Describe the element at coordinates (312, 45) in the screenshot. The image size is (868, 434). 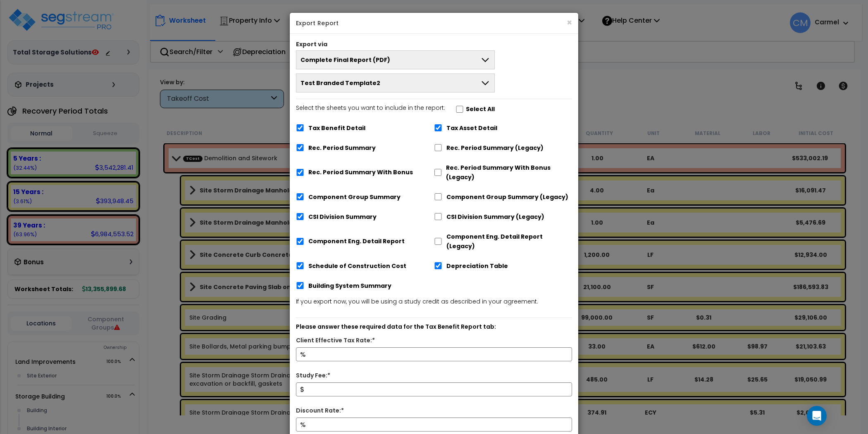
I see `label: Export via` at that location.